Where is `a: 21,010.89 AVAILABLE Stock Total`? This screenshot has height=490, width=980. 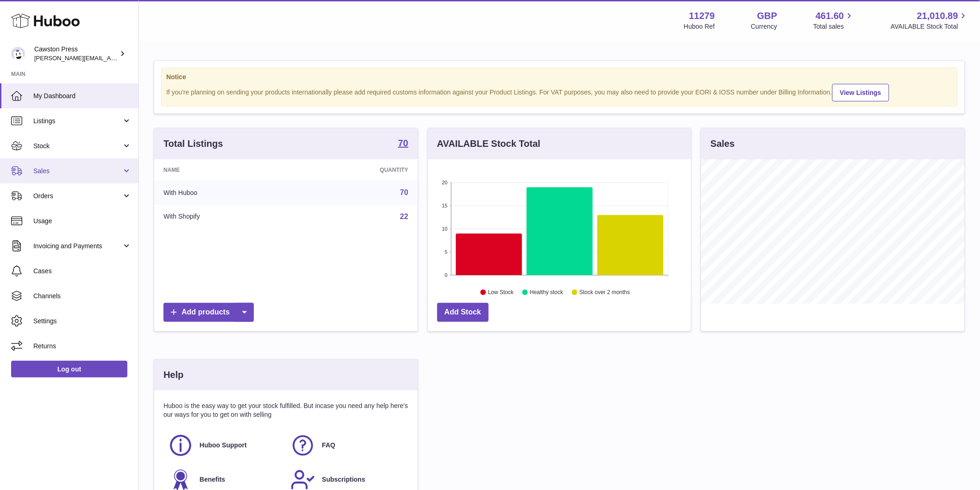 a: 21,010.89 AVAILABLE Stock Total is located at coordinates (930, 20).